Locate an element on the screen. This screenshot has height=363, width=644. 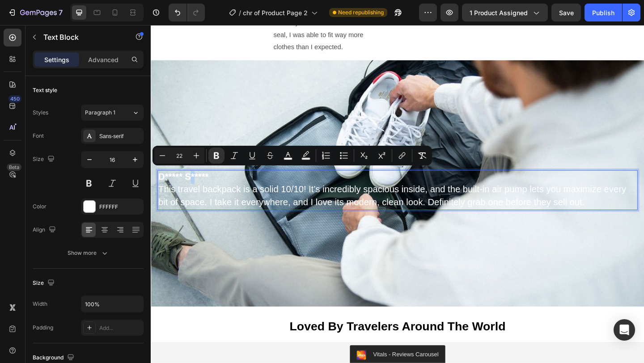
div: Beta is located at coordinates (14, 167).